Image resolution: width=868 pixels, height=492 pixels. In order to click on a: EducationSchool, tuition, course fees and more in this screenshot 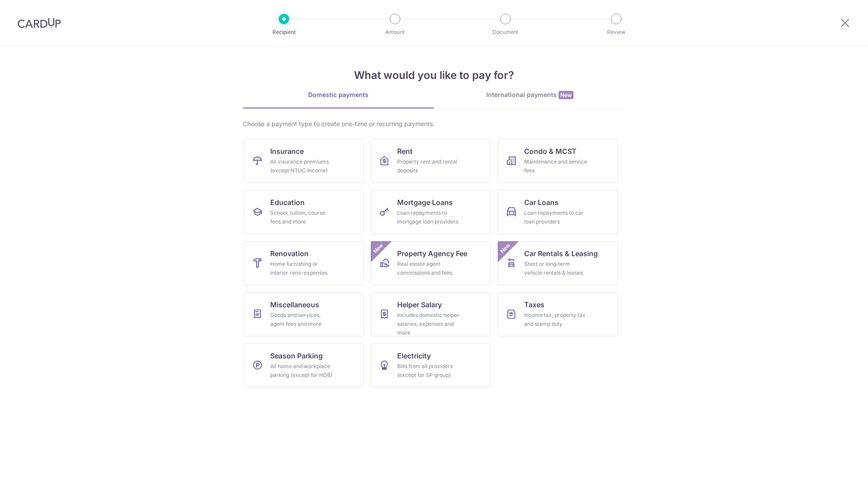, I will do `click(303, 212)`.